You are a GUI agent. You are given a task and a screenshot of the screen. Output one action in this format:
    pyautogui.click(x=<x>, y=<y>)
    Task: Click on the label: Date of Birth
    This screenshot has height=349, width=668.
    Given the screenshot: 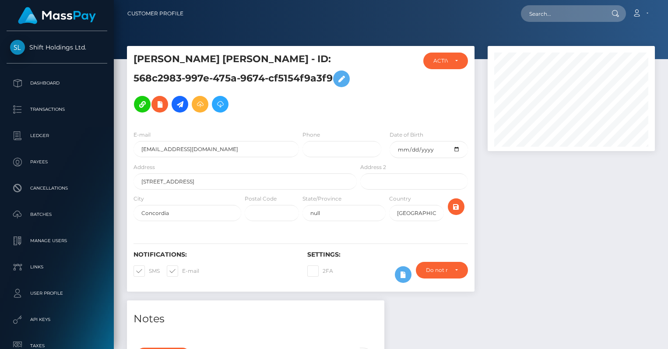 What is the action you would take?
    pyautogui.click(x=406, y=135)
    